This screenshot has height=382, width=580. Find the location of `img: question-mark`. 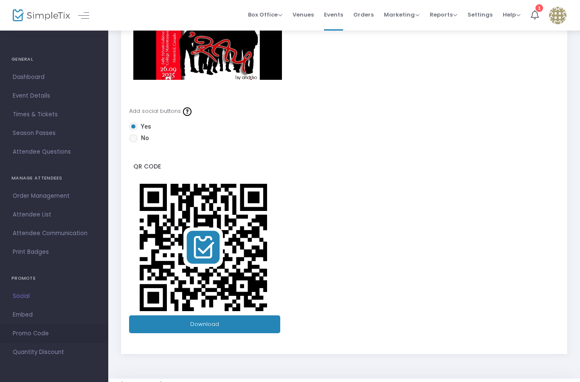

img: question-mark is located at coordinates (187, 112).